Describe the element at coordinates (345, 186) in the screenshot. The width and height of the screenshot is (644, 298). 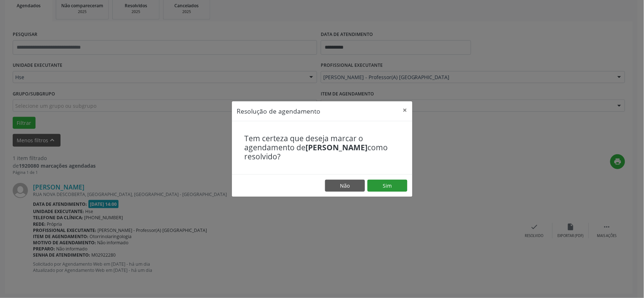
I see `button: Não` at that location.